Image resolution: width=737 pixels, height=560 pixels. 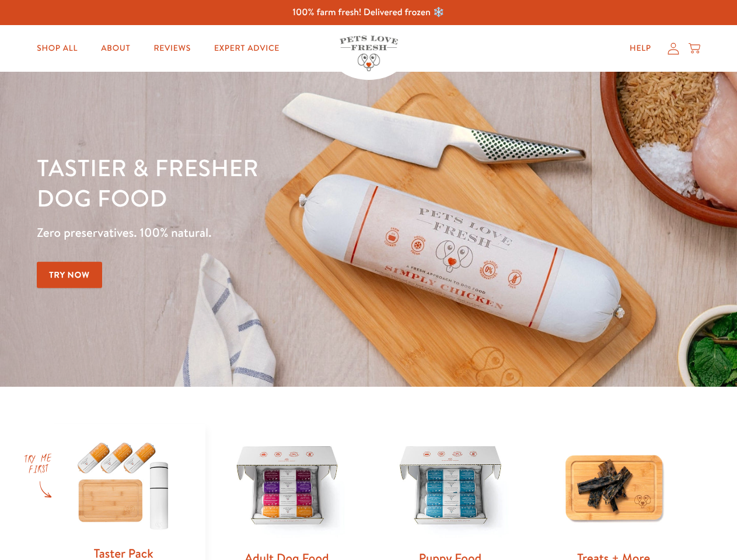 I want to click on p: Zero preservatives. 100% natural., so click(x=258, y=233).